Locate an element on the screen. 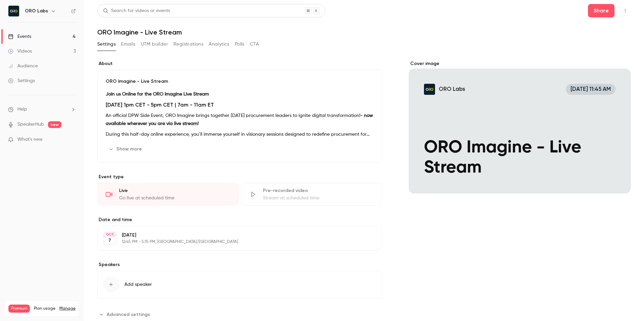 The height and width of the screenshot is (321, 644). div: Settings is located at coordinates (21, 81).